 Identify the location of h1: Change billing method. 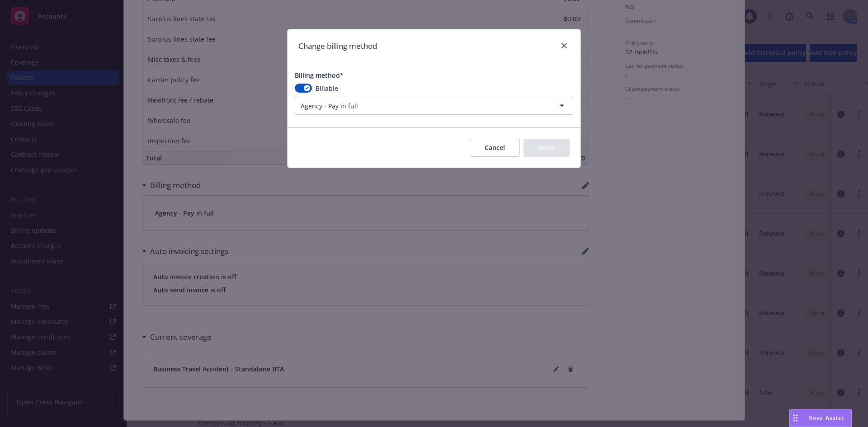
(337, 46).